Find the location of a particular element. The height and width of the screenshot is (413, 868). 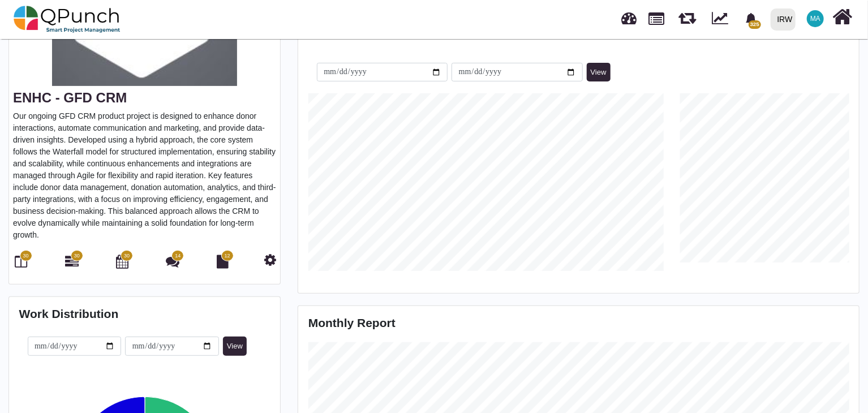

div: Dynamic Report is located at coordinates (722, 20).